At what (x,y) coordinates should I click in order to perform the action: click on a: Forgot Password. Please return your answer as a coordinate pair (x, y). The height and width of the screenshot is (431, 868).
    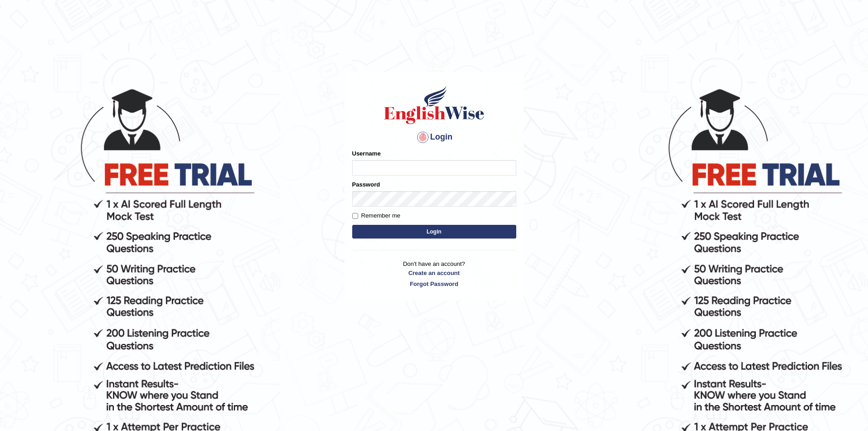
    Looking at the image, I should click on (434, 284).